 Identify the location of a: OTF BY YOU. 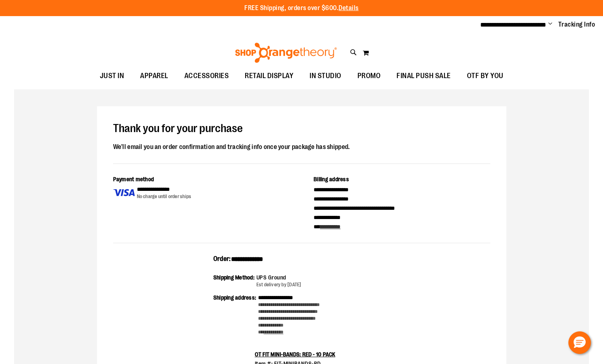
(485, 76).